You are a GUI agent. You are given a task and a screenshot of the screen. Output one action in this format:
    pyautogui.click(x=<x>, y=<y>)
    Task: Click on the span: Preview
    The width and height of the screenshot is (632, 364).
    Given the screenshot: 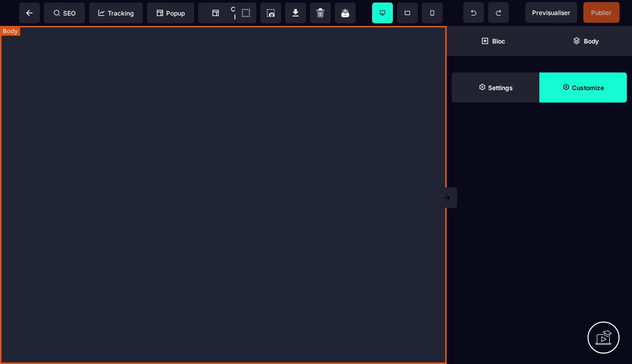 What is the action you would take?
    pyautogui.click(x=551, y=12)
    